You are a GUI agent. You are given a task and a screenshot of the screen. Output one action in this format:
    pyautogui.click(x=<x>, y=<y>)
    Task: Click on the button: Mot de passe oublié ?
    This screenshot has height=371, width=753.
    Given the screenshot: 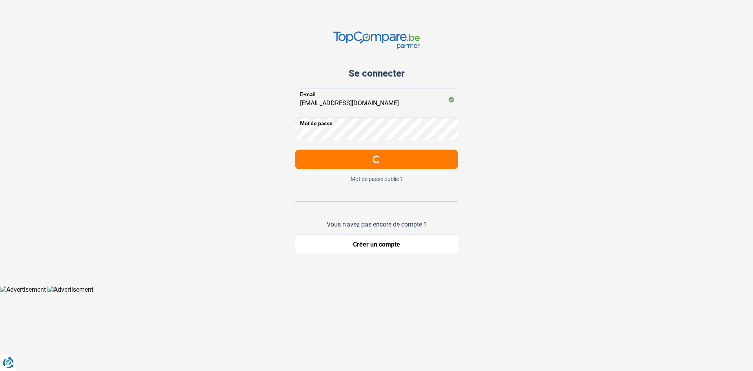 What is the action you would take?
    pyautogui.click(x=376, y=179)
    